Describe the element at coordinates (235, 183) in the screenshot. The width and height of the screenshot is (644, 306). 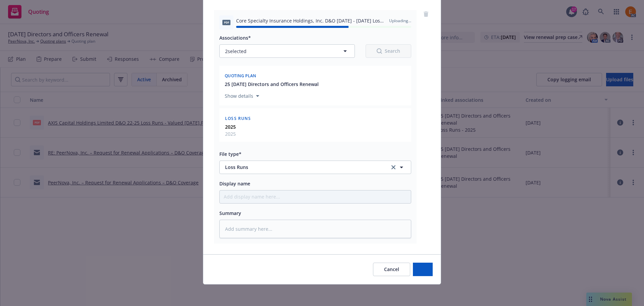
I see `span: Display name` at that location.